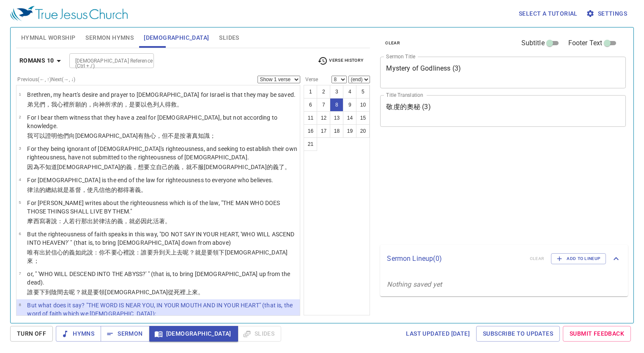  Describe the element at coordinates (20, 148) in the screenshot. I see `span: 3` at that location.